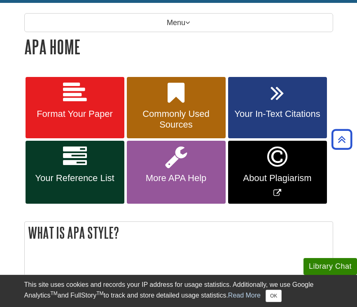 The width and height of the screenshot is (357, 307). What do you see at coordinates (278, 114) in the screenshot?
I see `span: Your In-Text Citations` at bounding box center [278, 114].